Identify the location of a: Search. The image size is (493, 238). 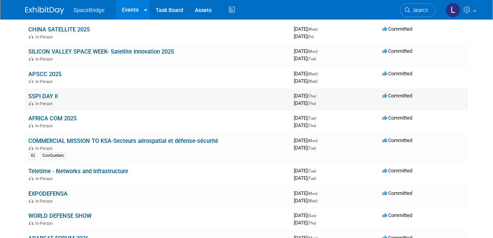
(418, 10).